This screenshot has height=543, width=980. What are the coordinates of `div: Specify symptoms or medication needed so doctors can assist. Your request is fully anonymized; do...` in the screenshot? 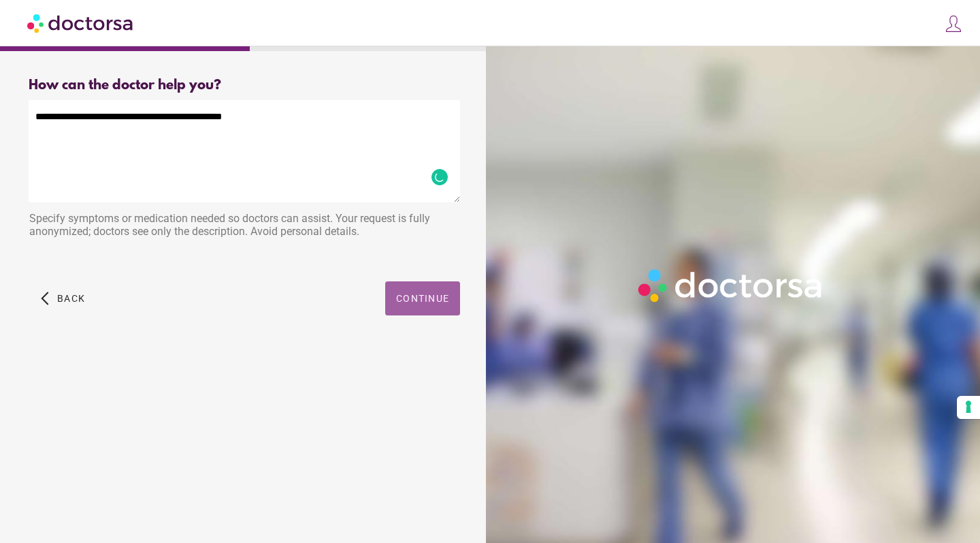 It's located at (245, 226).